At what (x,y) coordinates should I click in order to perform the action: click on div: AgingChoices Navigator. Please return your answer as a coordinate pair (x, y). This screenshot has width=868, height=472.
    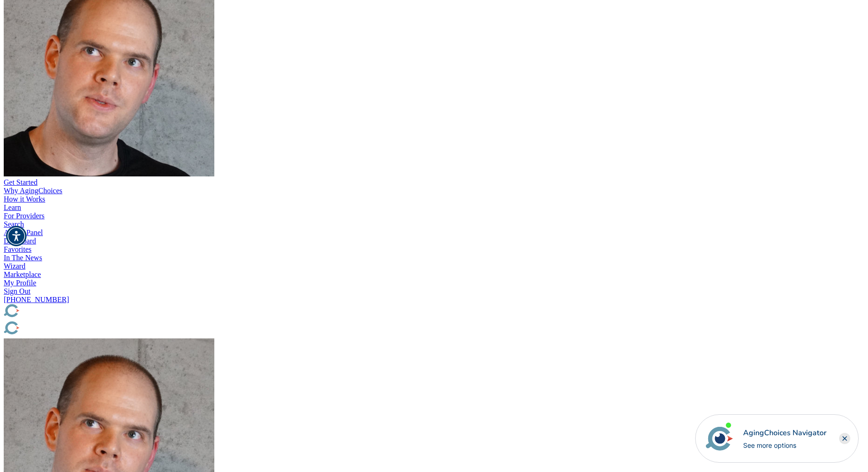
    Looking at the image, I should click on (784, 434).